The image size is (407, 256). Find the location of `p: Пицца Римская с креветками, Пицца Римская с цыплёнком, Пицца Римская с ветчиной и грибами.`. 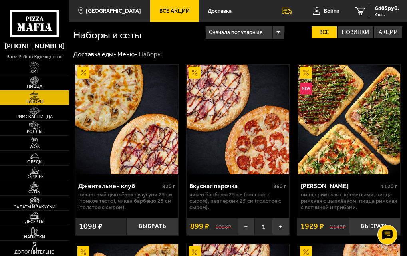

p: Пицца Римская с креветками, Пицца Римская с цыплёнком, Пицца Римская с ветчиной и грибами. is located at coordinates (349, 202).